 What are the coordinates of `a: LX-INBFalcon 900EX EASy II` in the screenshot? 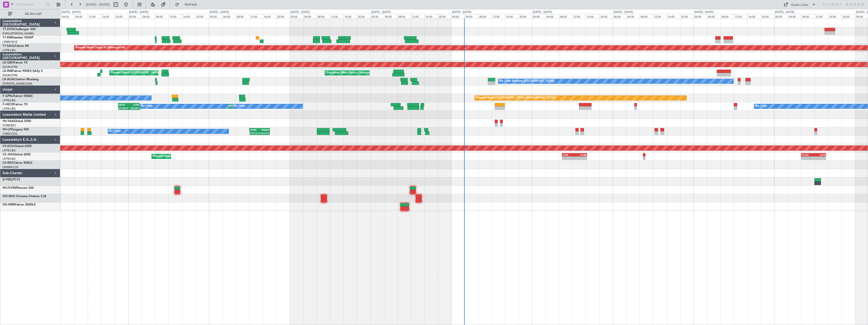 It's located at (23, 71).